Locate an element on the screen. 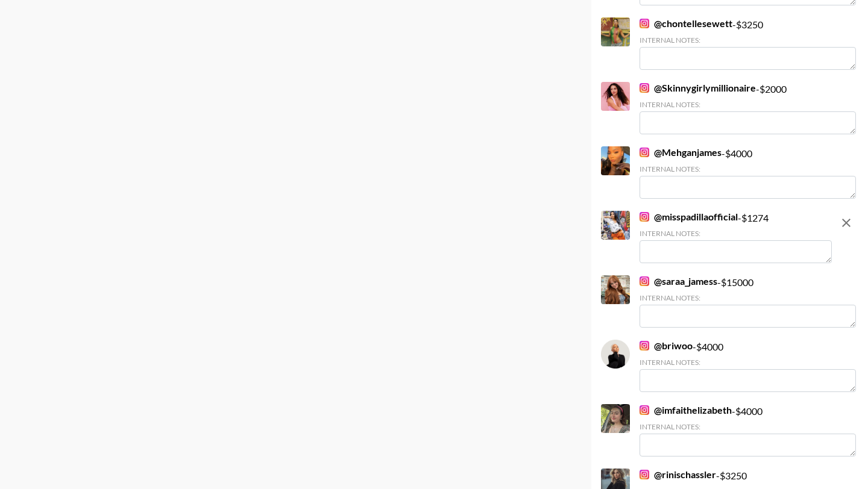  a: @saraa_jamess is located at coordinates (678, 282).